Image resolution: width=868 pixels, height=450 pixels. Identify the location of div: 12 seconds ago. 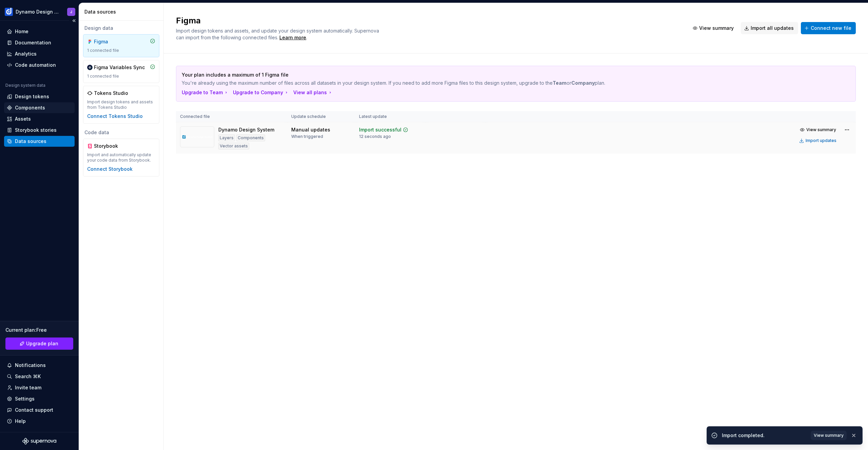
(375, 136).